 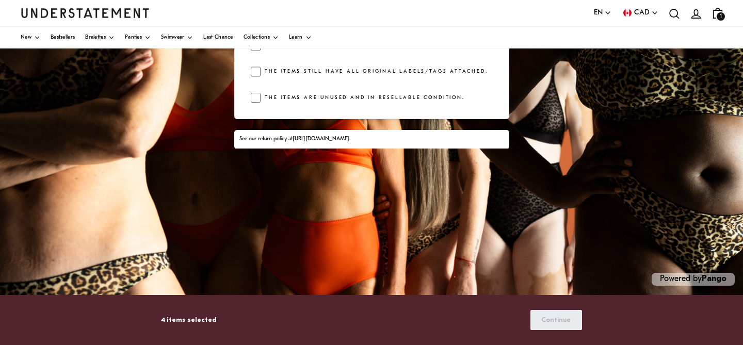 I want to click on span: New, so click(x=26, y=38).